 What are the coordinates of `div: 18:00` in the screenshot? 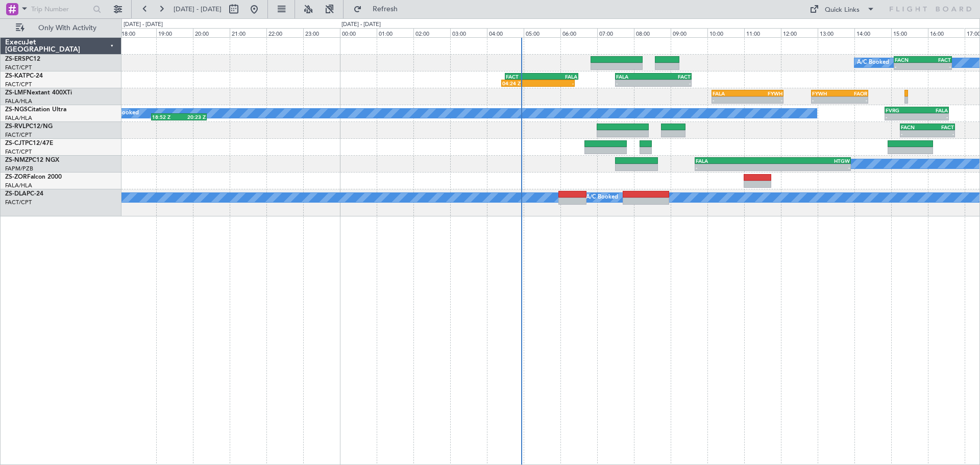 It's located at (138, 32).